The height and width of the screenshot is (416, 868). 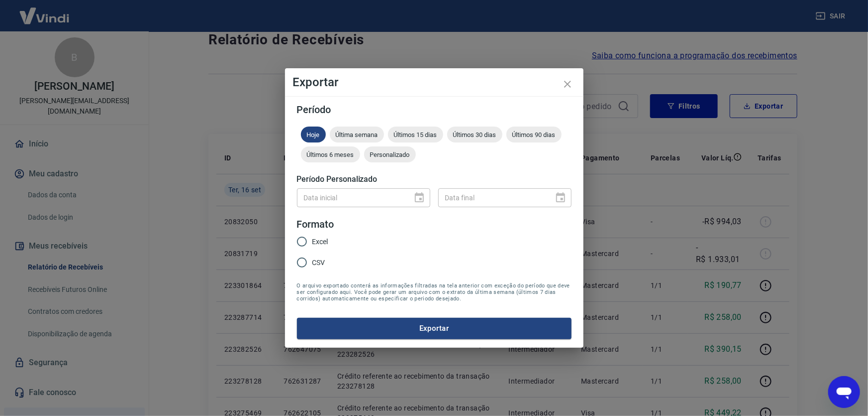 I want to click on span: Hoje, so click(x=314, y=134).